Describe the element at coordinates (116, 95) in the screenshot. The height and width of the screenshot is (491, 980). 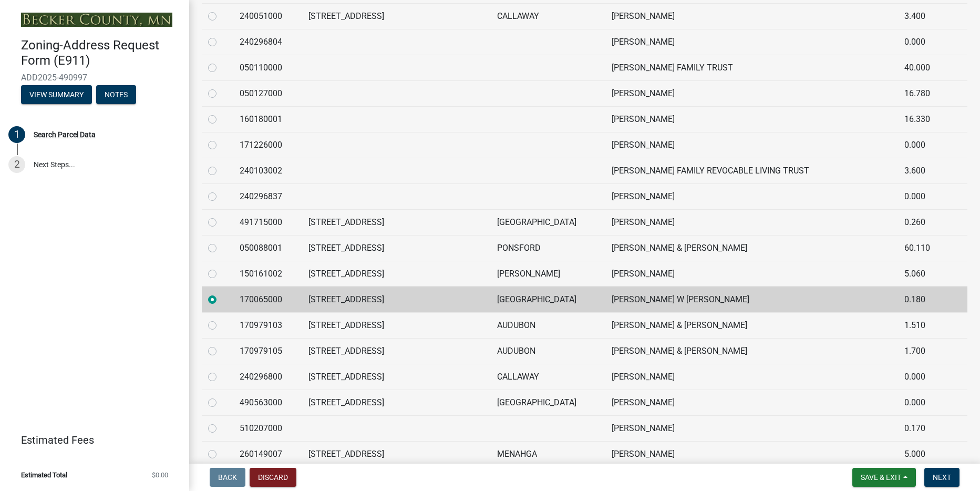
I see `wm-modal-confirm: Notes` at that location.